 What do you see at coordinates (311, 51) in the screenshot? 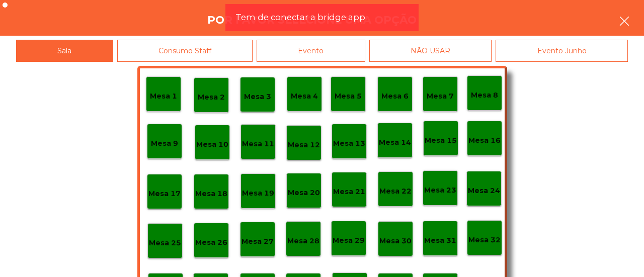
I see `div: Evento` at bounding box center [311, 51].